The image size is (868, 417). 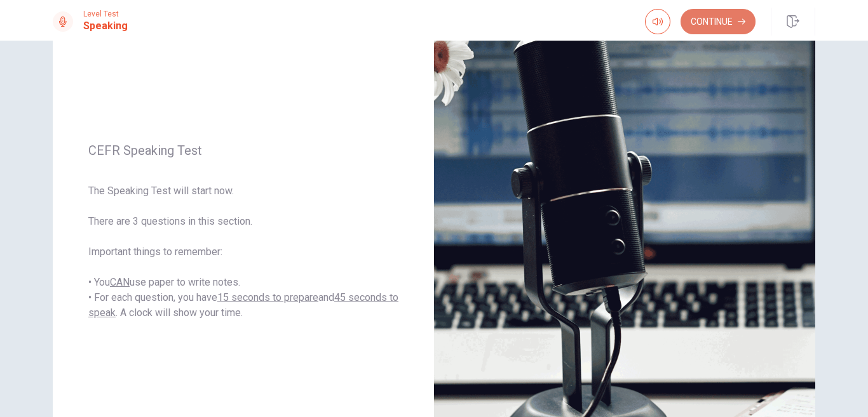 I want to click on span: CEFR Speaking Test, so click(x=243, y=151).